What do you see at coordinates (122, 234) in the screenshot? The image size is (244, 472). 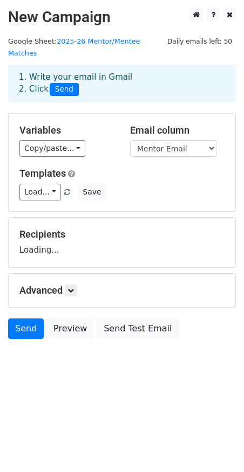 I see `h5: Recipients` at bounding box center [122, 234].